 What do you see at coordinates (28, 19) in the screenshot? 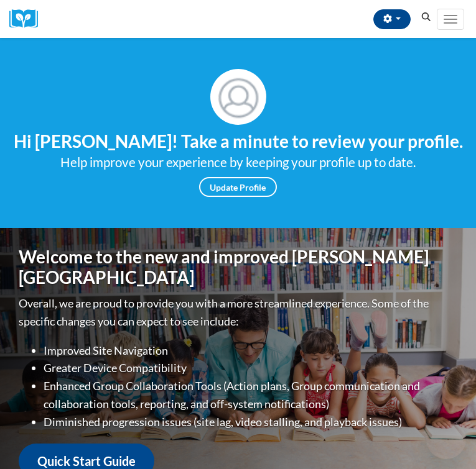
I see `a: Cox Campus` at bounding box center [28, 19].